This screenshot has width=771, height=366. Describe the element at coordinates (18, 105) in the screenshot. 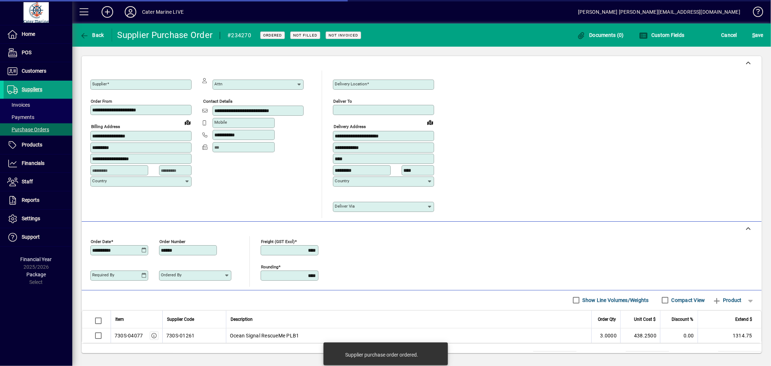

I see `span: Invoices` at that location.